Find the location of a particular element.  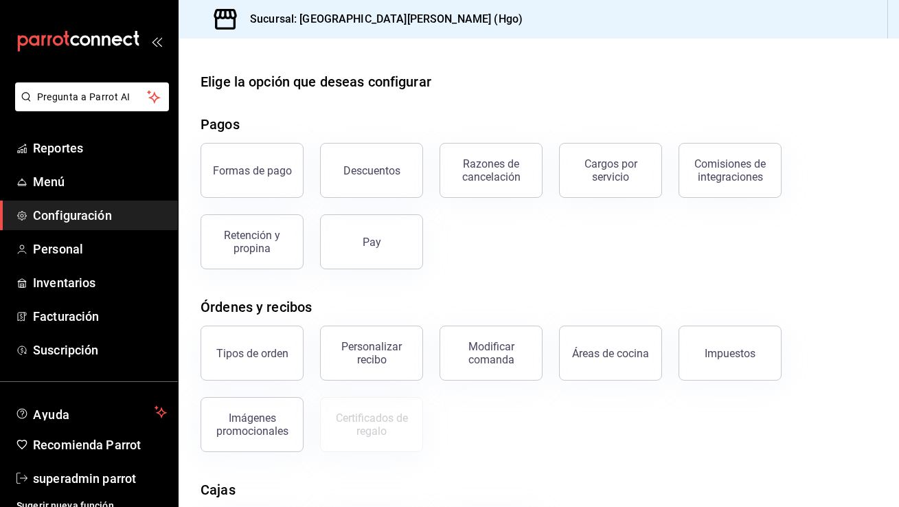

a: Pregunta a Parrot AI is located at coordinates (89, 106).